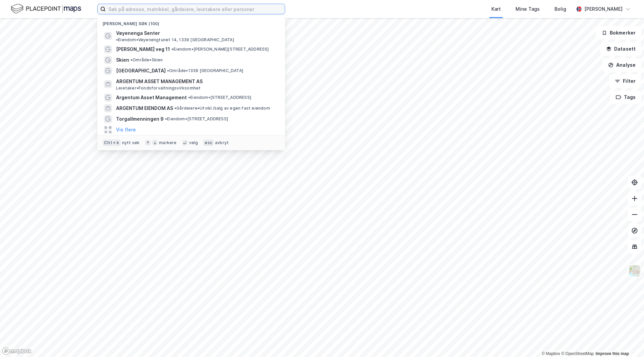 Image resolution: width=644 pixels, height=357 pixels. What do you see at coordinates (577, 354) in the screenshot?
I see `a: OpenStreetMap` at bounding box center [577, 354].